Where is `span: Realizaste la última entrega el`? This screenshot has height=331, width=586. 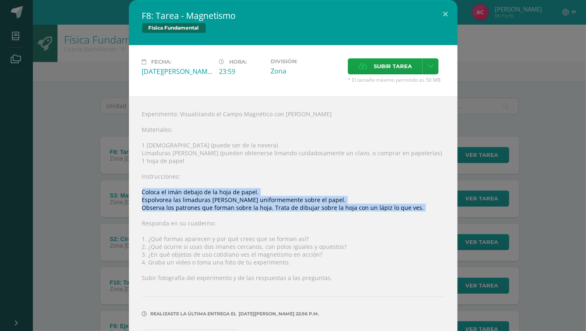
span: Realizaste la última entrega el is located at coordinates (194, 314).